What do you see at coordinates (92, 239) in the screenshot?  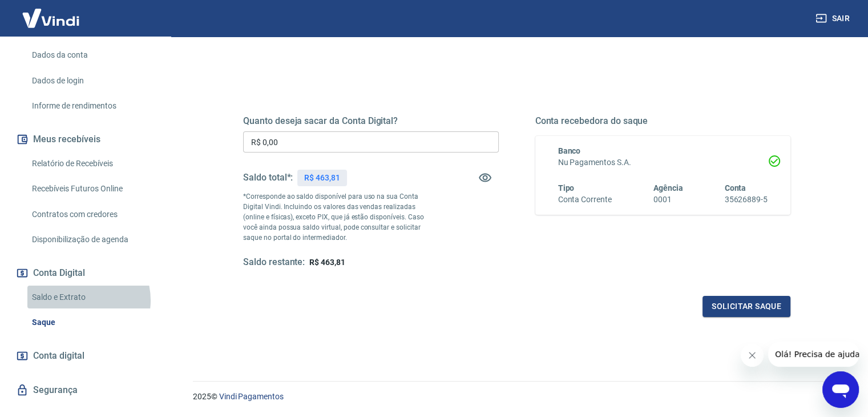 I see `a: Disponibilização de agenda` at bounding box center [92, 239].